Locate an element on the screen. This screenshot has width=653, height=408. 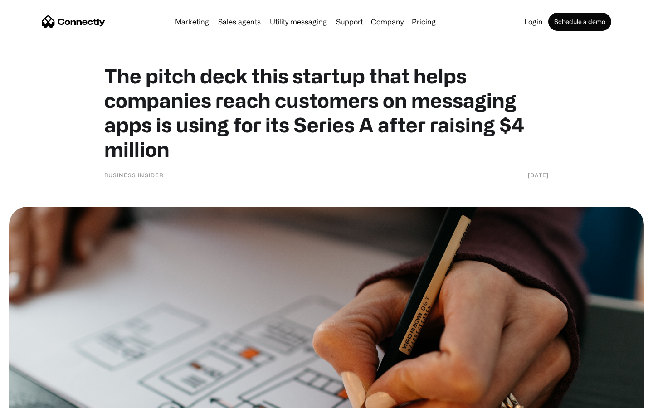
a: Utility messaging is located at coordinates (298, 22).